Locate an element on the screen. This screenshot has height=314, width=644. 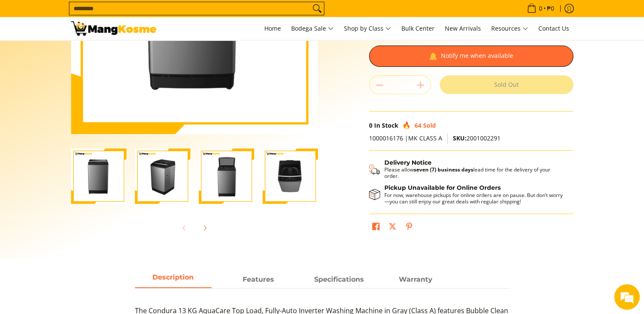
p: For now, warehouse pickups for online orders are on pause. But don’t worry—you can still enjoy ou... is located at coordinates (475, 198).